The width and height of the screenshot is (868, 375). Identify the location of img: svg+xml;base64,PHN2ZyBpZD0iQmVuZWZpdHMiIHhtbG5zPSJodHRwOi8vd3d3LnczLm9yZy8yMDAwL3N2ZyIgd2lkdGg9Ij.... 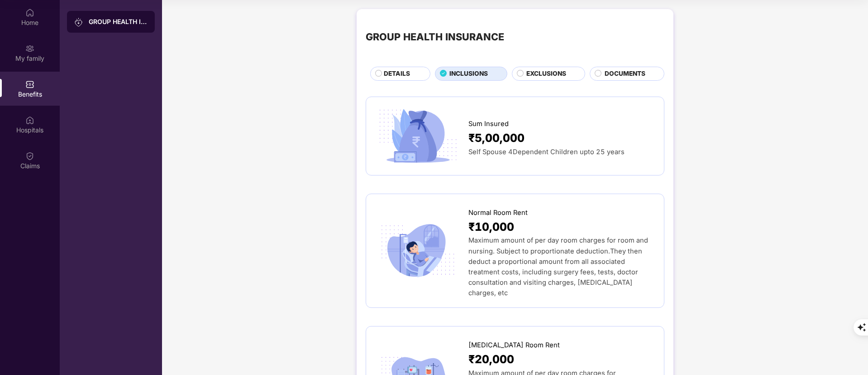
(30, 84).